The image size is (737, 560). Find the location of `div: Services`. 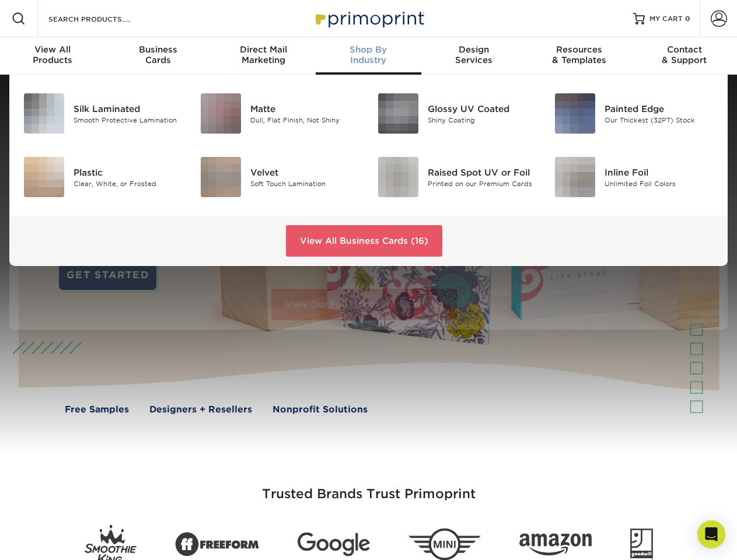

div: Services is located at coordinates (474, 55).